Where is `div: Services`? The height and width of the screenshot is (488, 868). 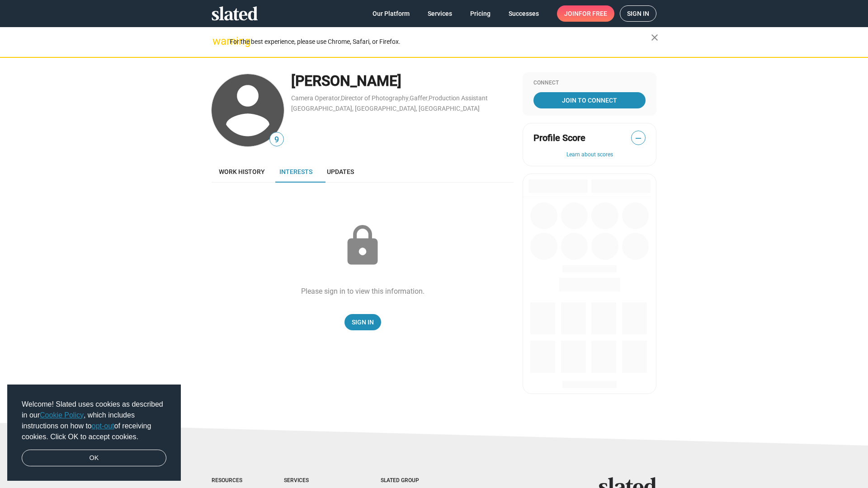
div: Services is located at coordinates (314, 481).